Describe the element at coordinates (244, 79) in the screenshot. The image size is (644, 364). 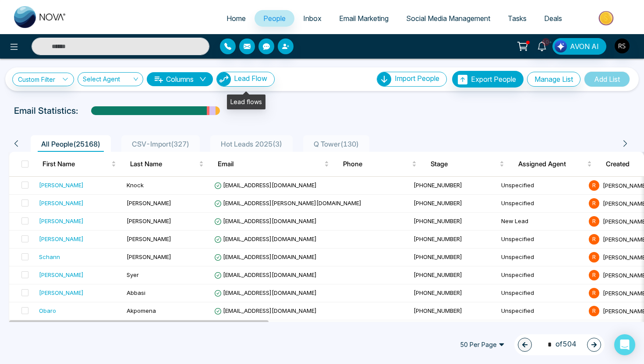
I see `a: Lead FlowLead Flow` at that location.